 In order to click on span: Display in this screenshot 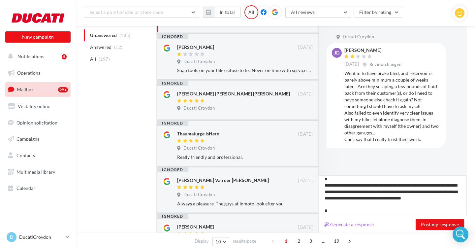, I will do `click(202, 241)`.